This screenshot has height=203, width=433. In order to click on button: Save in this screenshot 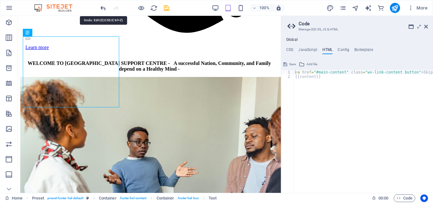, I will do `click(289, 64)`.